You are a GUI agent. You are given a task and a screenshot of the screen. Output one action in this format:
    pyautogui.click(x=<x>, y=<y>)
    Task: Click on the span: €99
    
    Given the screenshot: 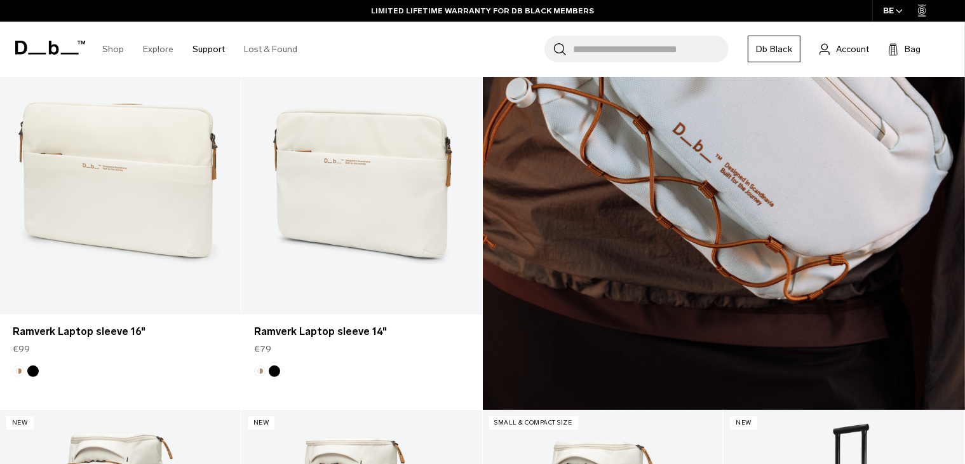 What is the action you would take?
    pyautogui.click(x=21, y=349)
    